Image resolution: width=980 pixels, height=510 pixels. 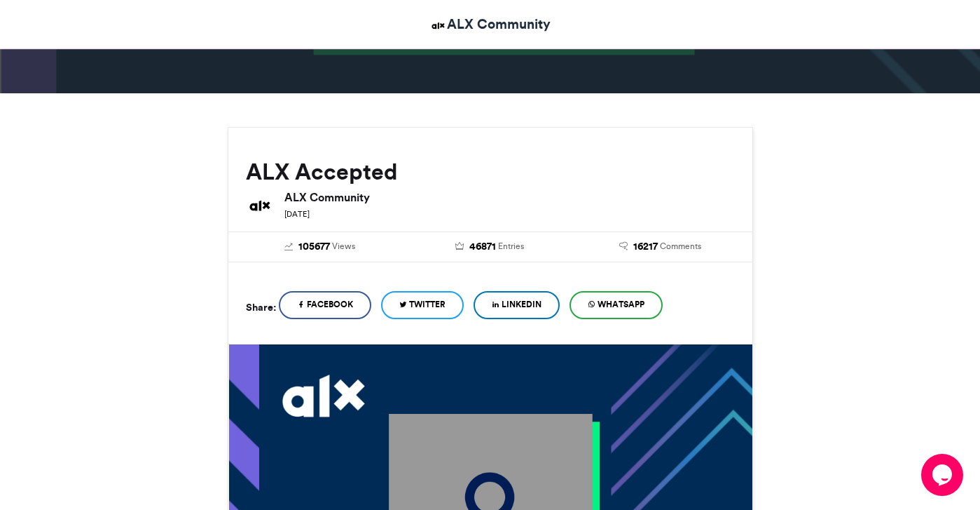 I want to click on span: Facebook, so click(x=330, y=304).